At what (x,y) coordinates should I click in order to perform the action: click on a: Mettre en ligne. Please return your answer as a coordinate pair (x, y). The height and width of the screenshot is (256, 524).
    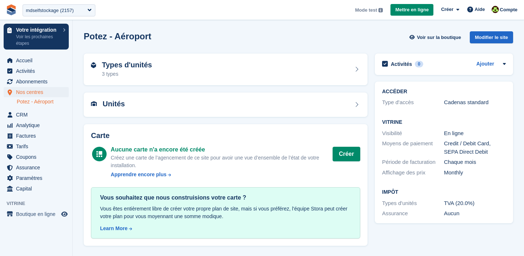
    Looking at the image, I should click on (412, 10).